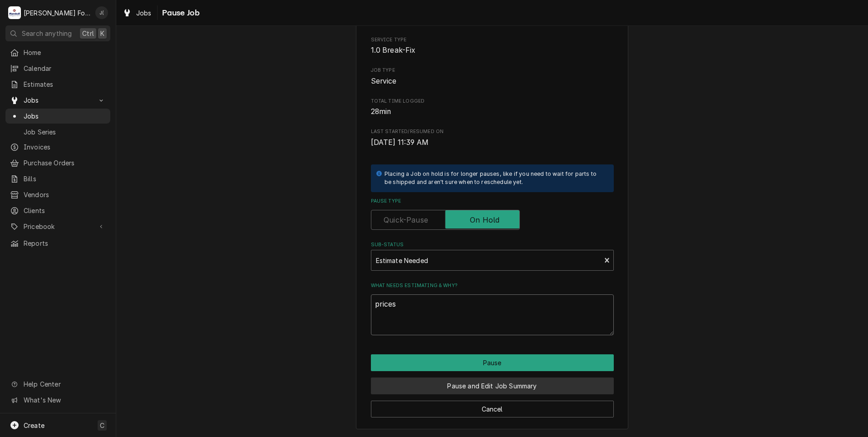 The image size is (868, 437). Describe the element at coordinates (58, 210) in the screenshot. I see `a: Clients` at that location.